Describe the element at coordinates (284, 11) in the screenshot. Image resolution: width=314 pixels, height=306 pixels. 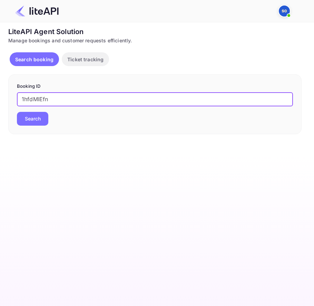
I see `img: santiago agent 006` at that location.